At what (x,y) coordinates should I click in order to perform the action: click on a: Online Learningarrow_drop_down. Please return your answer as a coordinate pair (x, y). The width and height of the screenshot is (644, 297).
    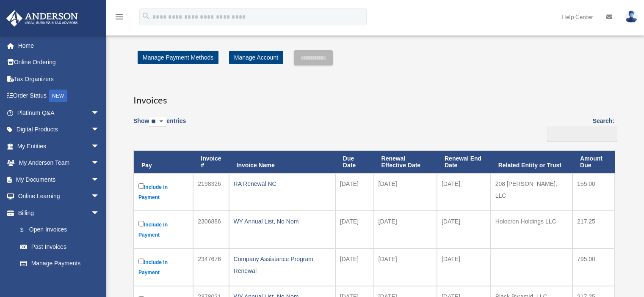
    Looking at the image, I should click on (59, 196).